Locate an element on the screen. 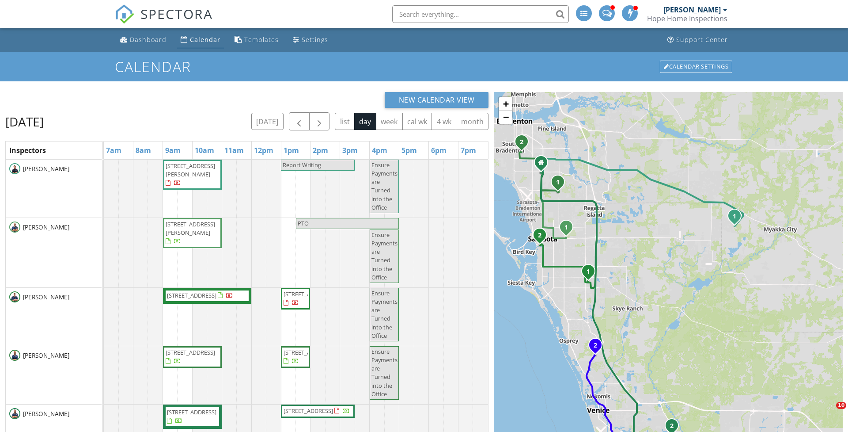  button: Previous day is located at coordinates (299, 121).